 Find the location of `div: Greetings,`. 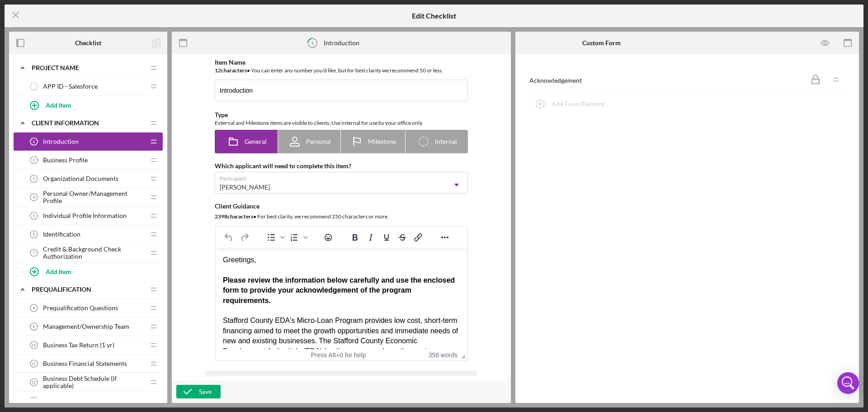

div: Greetings, is located at coordinates (126, 12).